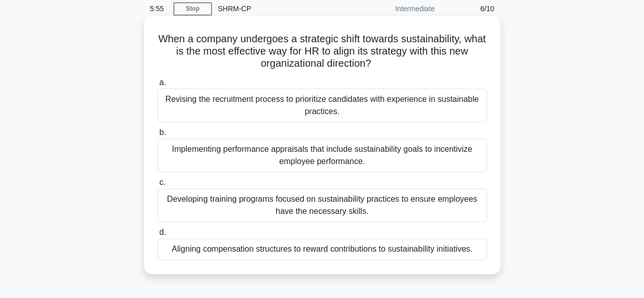  I want to click on h5: When a company undergoes a strategic shift towards sustainability, what is the most effective way..., so click(322, 51).